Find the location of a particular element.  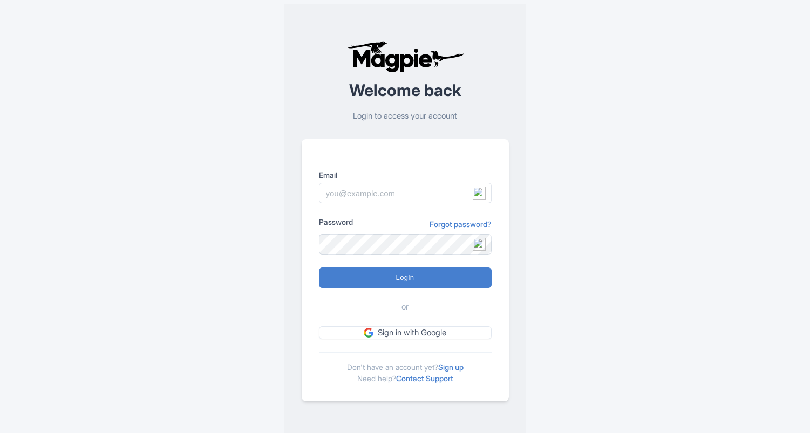

h2: Welcome back is located at coordinates (405, 90).